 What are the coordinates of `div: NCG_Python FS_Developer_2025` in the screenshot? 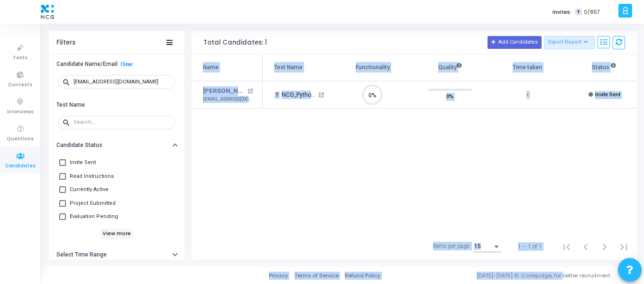 It's located at (295, 95).